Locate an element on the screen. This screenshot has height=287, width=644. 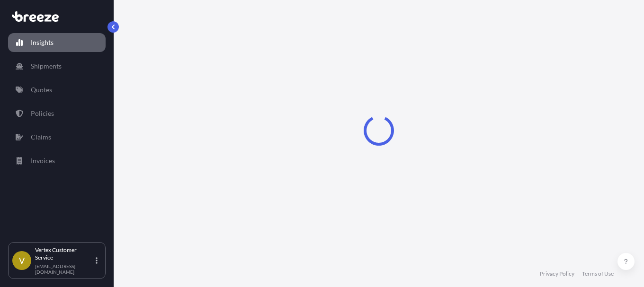
a: Privacy Policy is located at coordinates (557, 274).